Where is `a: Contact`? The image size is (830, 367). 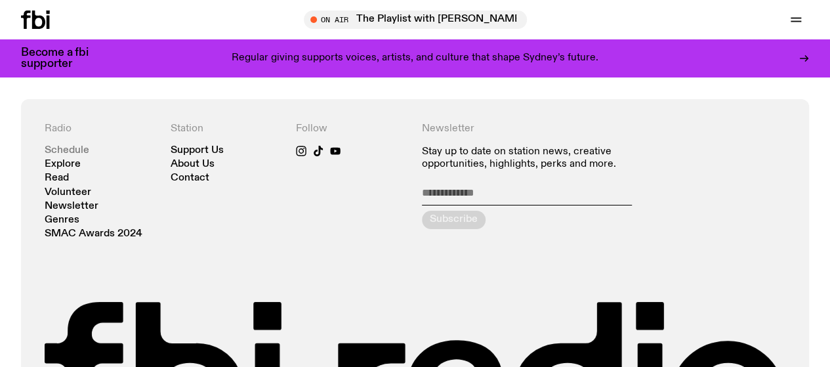
a: Contact is located at coordinates (190, 178).